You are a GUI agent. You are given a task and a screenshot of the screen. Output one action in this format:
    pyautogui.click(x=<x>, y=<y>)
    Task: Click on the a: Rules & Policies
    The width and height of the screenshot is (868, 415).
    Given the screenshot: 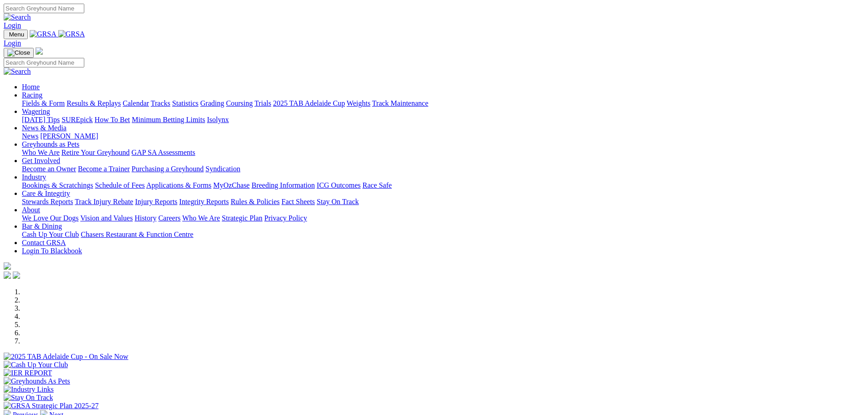 What is the action you would take?
    pyautogui.click(x=255, y=201)
    